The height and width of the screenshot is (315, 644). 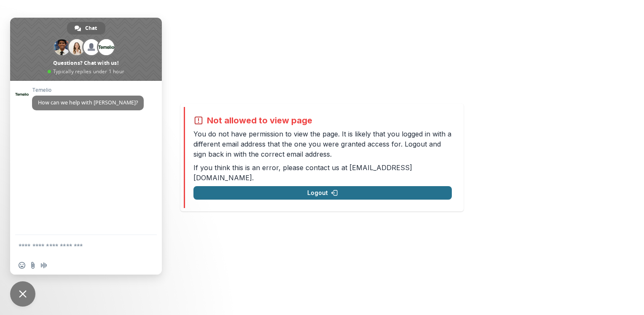 I want to click on span: Audio message, so click(x=44, y=266).